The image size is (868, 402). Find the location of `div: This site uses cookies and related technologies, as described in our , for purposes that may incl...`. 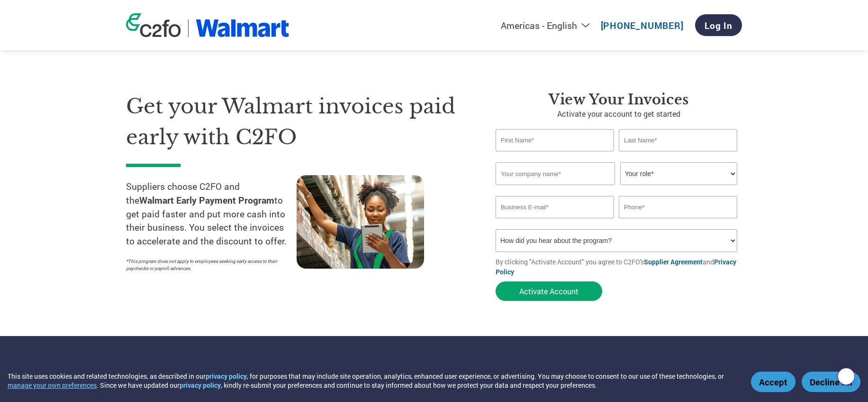

div: This site uses cookies and related technologies, as described in our , for purposes that may incl... is located at coordinates (372, 380).